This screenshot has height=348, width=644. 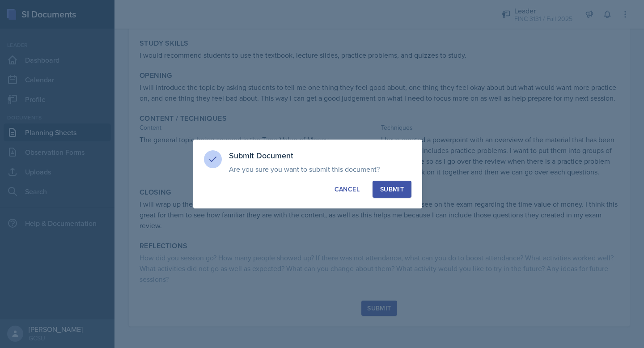 What do you see at coordinates (392, 189) in the screenshot?
I see `div: Submit` at bounding box center [392, 189].